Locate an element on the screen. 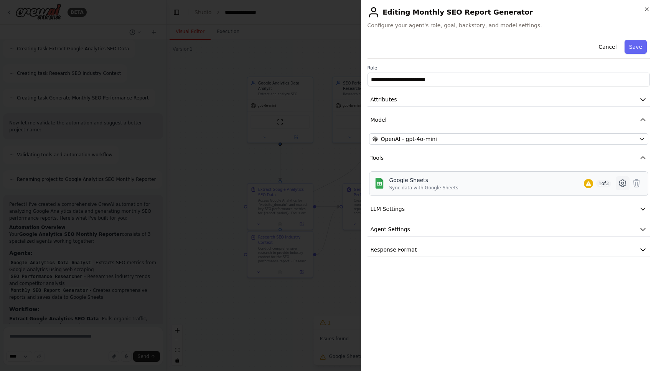 The height and width of the screenshot is (371, 656). div: Google Sheets is located at coordinates (424, 180).